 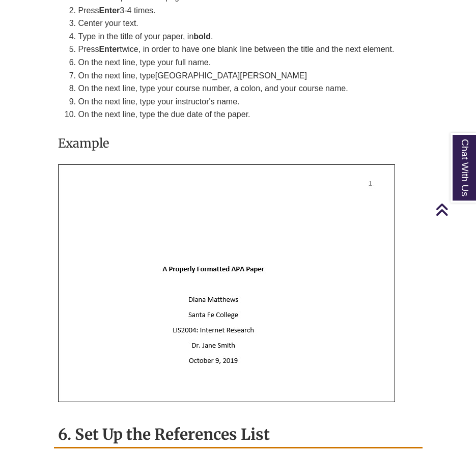 What do you see at coordinates (248, 36) in the screenshot?
I see `li: Type in the title of your paper, in .` at bounding box center [248, 36].